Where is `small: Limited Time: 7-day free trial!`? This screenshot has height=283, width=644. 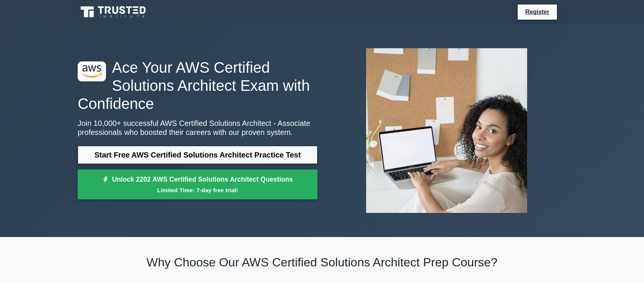 small: Limited Time: 7-day free trial! is located at coordinates (198, 190).